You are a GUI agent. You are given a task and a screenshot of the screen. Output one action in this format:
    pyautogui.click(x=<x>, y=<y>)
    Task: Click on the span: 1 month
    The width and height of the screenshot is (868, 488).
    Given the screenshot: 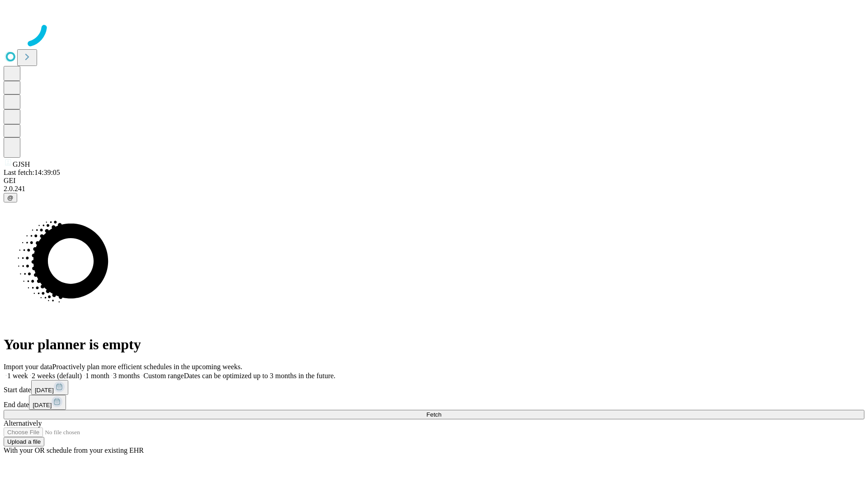 What is the action you would take?
    pyautogui.click(x=97, y=375)
    